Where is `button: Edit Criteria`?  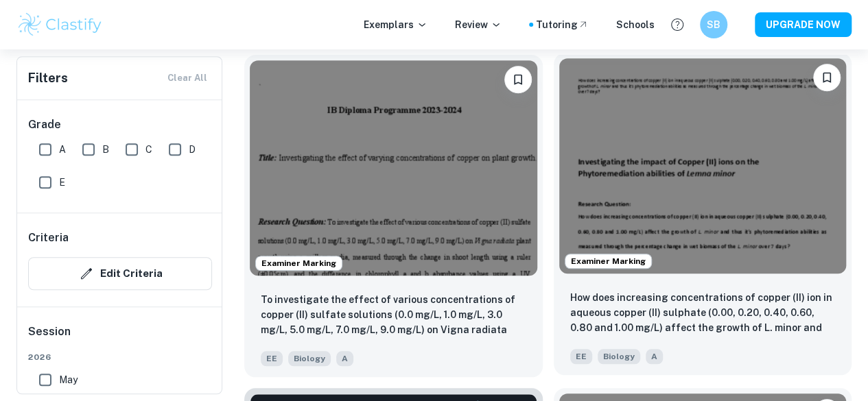
button: Edit Criteria is located at coordinates (120, 274).